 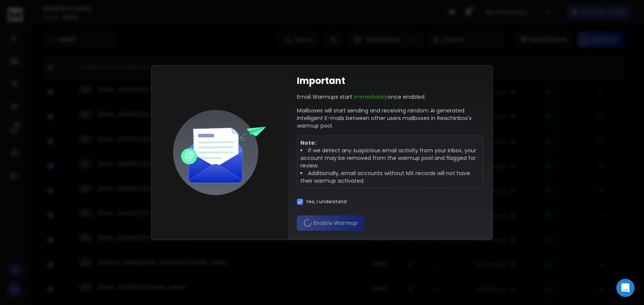 I want to click on label: Yes, I understand, so click(x=326, y=202).